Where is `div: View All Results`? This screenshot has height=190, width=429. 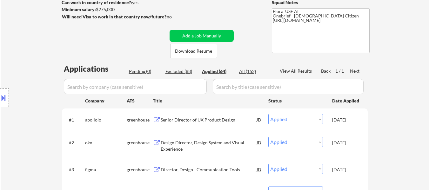 div: View All Results is located at coordinates (297, 71).